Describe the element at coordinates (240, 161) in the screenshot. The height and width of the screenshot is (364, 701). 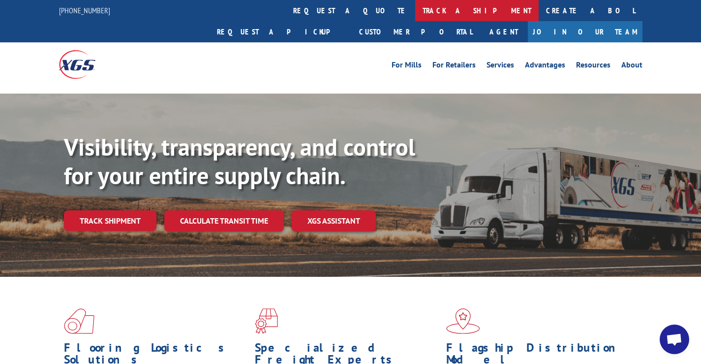
I see `b: Visibility, transparency, and control for your entire supply chain.` at that location.